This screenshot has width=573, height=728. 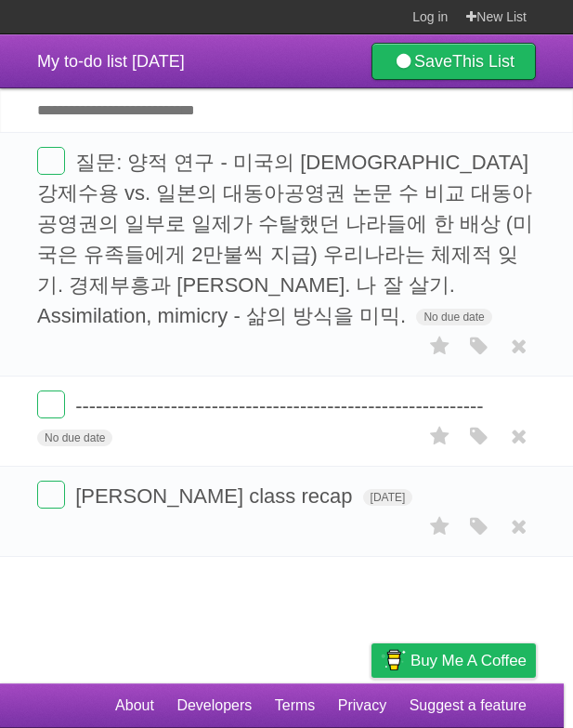 I want to click on img: Buy me a coffee, so click(x=393, y=660).